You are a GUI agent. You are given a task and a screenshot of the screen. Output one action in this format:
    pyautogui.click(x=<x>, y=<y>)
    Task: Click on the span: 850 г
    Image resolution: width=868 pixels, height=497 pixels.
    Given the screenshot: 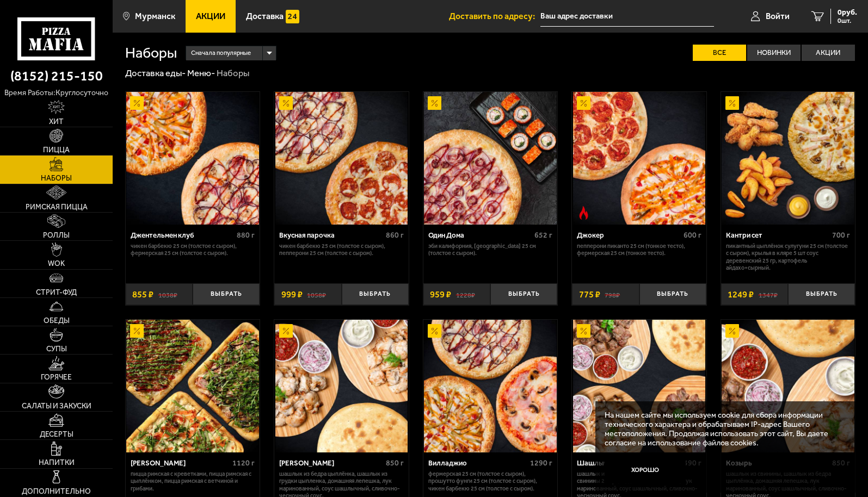 What is the action you would take?
    pyautogui.click(x=395, y=463)
    